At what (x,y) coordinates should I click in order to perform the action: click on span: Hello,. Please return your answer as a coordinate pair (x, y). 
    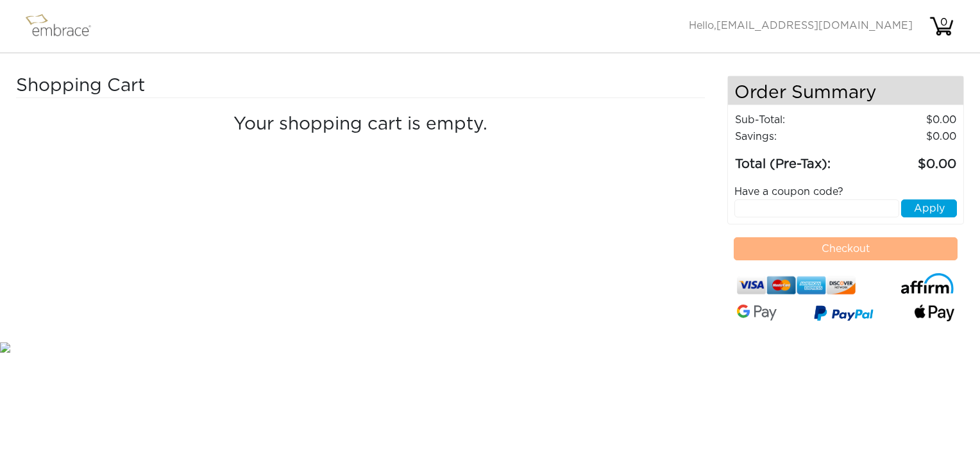
    Looking at the image, I should click on (801, 25).